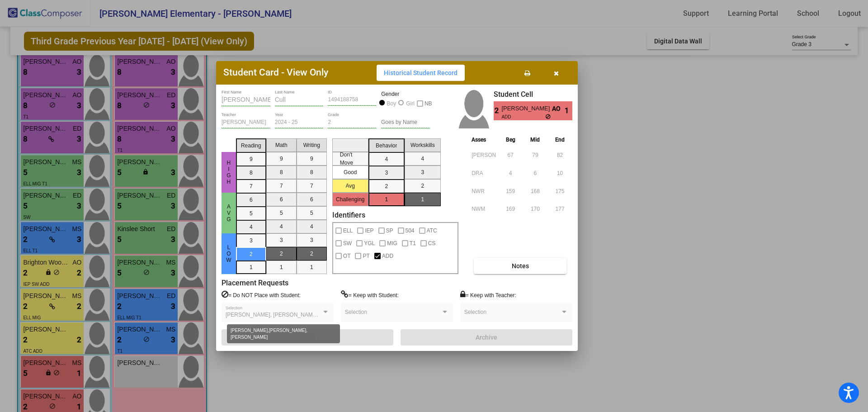 This screenshot has width=868, height=412. Describe the element at coordinates (299, 123) in the screenshot. I see `input: year` at that location.